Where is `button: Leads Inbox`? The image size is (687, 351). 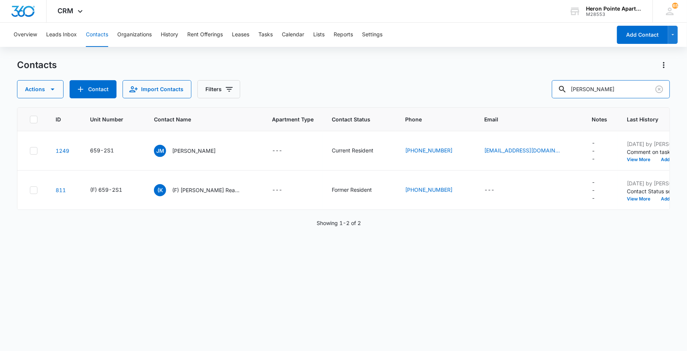 button: Leads Inbox is located at coordinates (61, 35).